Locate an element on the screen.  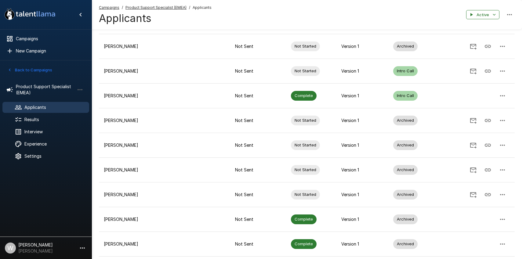
span: Applicants is located at coordinates (202, 8).